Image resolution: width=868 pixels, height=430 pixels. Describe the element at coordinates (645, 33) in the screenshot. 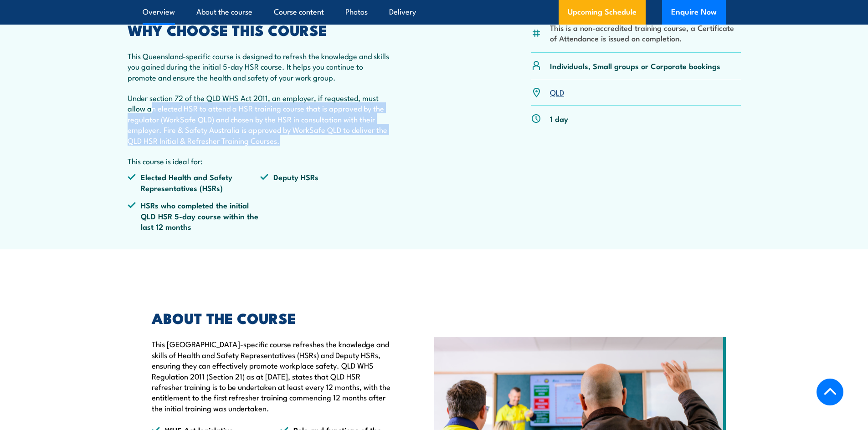

I see `li: This is a non-accredited training course, a Certificate of Attendance is issued on completion.` at that location.